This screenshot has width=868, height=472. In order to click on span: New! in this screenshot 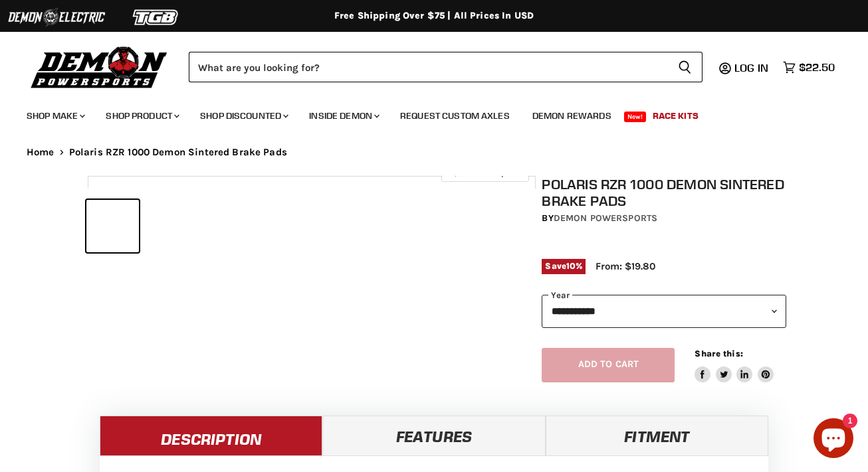, I will do `click(635, 117)`.